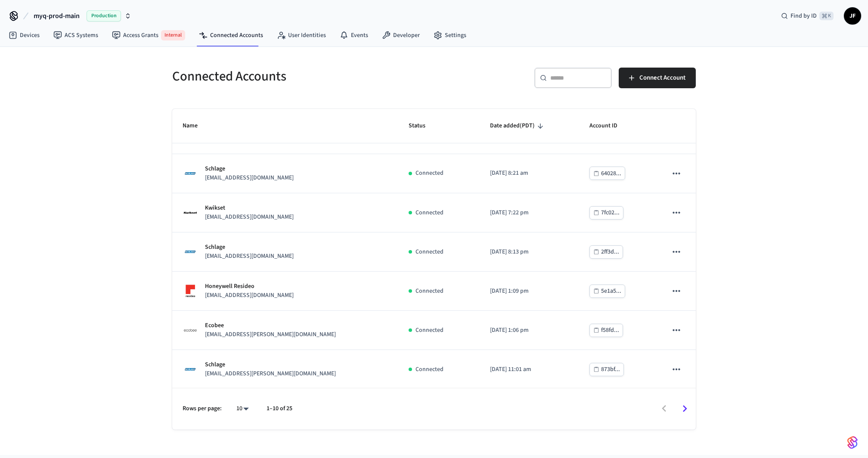 The width and height of the screenshot is (868, 458). Describe the element at coordinates (853, 16) in the screenshot. I see `span: JF` at that location.